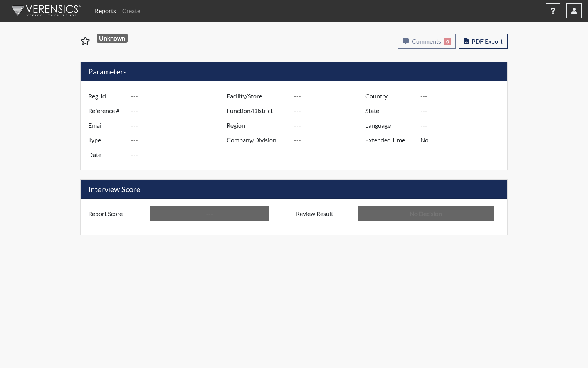  What do you see at coordinates (390, 125) in the screenshot?
I see `label: Language` at bounding box center [390, 125].